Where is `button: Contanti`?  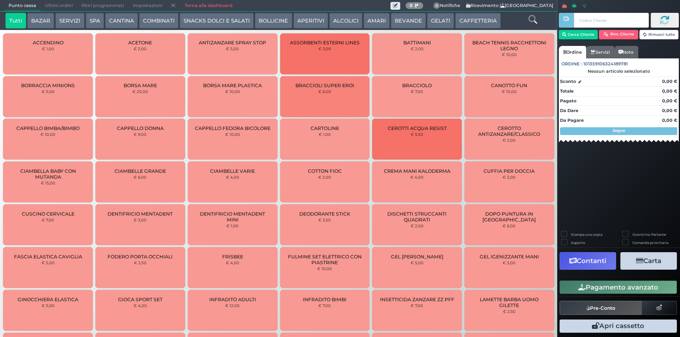
button: Contanti is located at coordinates (587, 261).